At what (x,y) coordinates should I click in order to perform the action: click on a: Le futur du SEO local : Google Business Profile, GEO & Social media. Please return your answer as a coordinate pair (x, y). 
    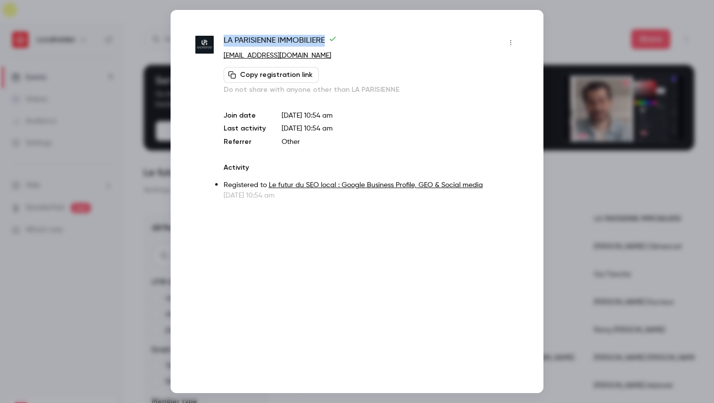
    Looking at the image, I should click on (376, 185).